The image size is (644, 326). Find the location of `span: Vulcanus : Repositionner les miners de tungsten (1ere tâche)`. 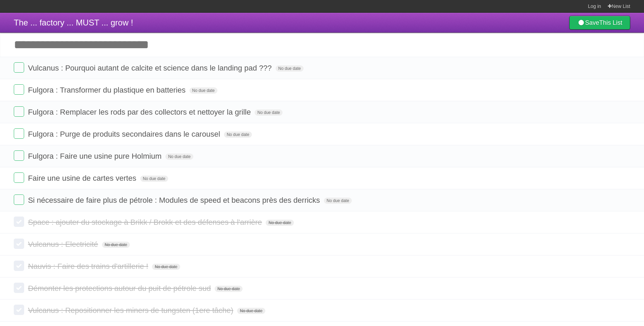

span: Vulcanus : Repositionner les miners de tungsten (1ere tâche) is located at coordinates (131, 310).